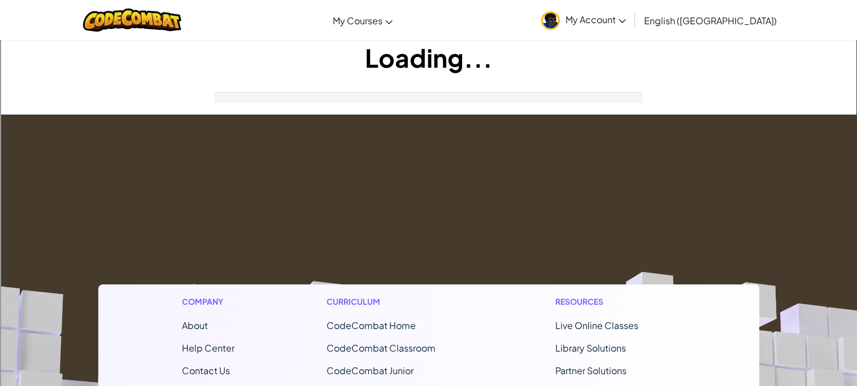 The width and height of the screenshot is (857, 386). What do you see at coordinates (358, 20) in the screenshot?
I see `span: My Courses` at bounding box center [358, 20].